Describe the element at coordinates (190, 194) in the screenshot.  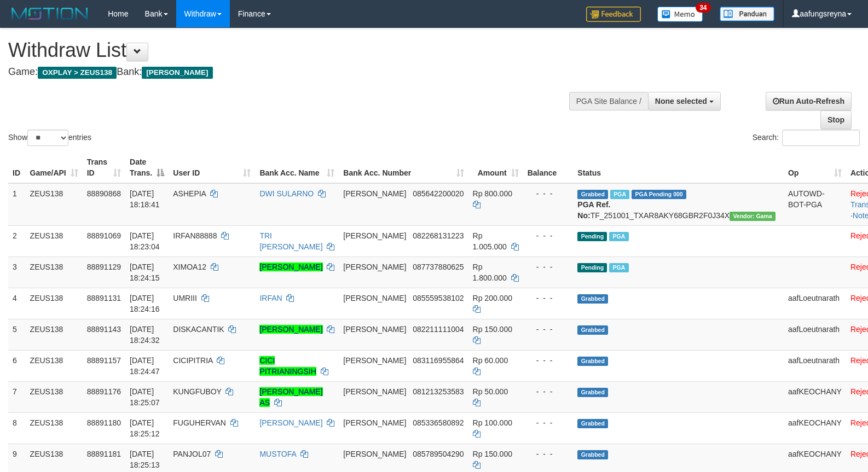
I see `span: ASHEPIA` at that location.